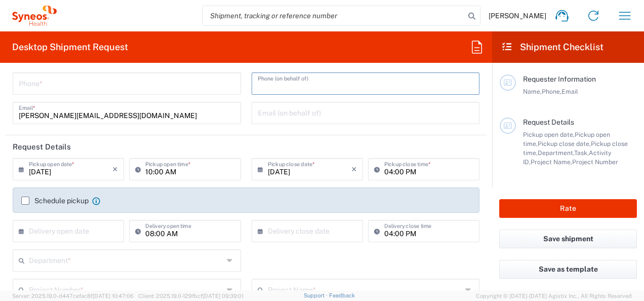 This screenshot has width=644, height=301. I want to click on button: Save as template, so click(568, 269).